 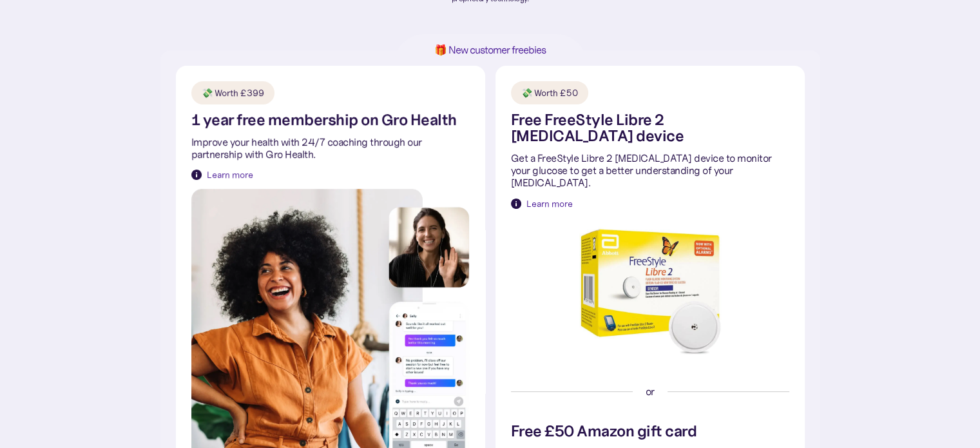 I want to click on div: 💸 Worth £399, so click(x=232, y=93).